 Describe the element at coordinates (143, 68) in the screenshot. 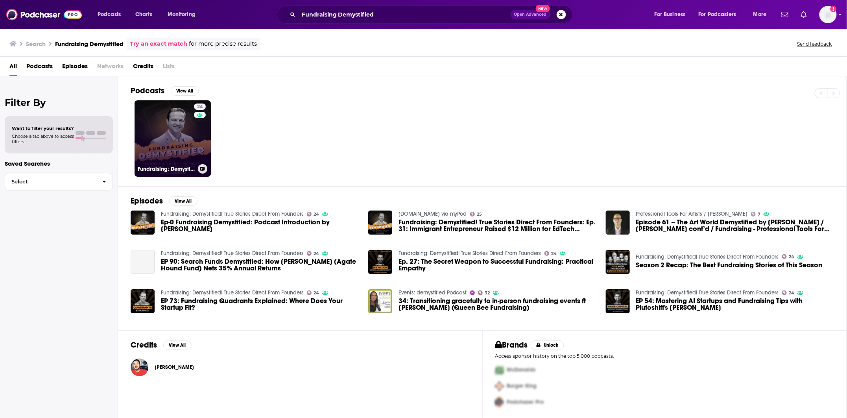

I see `span: Credits` at that location.